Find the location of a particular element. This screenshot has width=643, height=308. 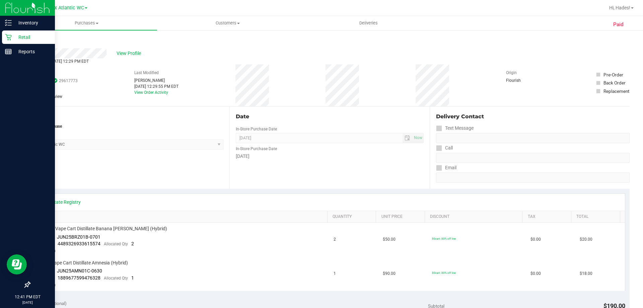

a: Total is located at coordinates (597, 217).